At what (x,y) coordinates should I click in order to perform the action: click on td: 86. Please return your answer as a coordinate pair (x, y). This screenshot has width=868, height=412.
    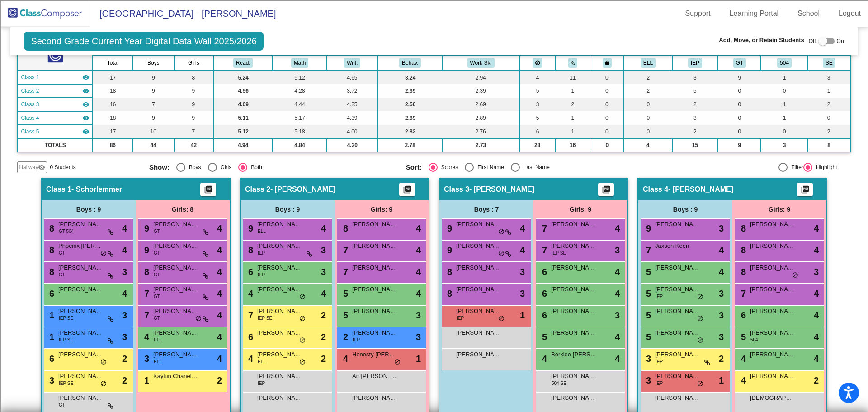
    Looking at the image, I should click on (112, 145).